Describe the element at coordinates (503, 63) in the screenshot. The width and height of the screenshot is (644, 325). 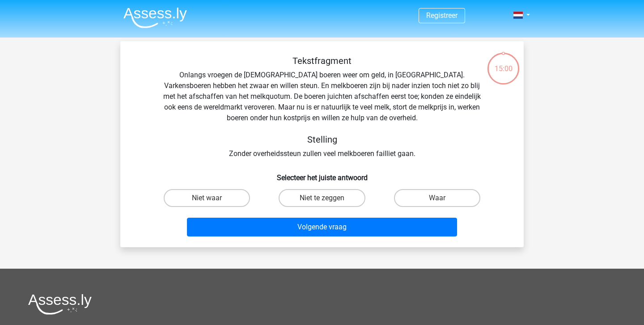
I see `div: 15:00` at that location.